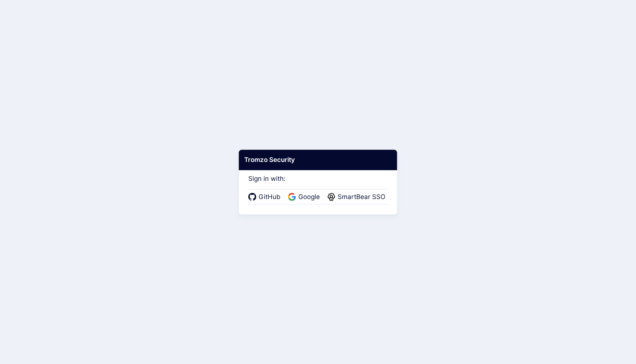 This screenshot has height=364, width=636. Describe the element at coordinates (318, 160) in the screenshot. I see `div: Tromzo Security` at that location.